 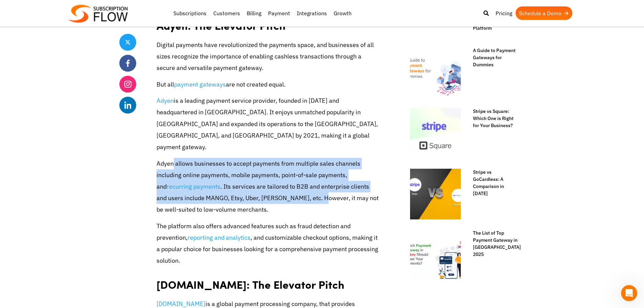 What do you see at coordinates (492, 58) in the screenshot?
I see `a: A Guide to Payment Gateways for Dummies` at bounding box center [492, 58].